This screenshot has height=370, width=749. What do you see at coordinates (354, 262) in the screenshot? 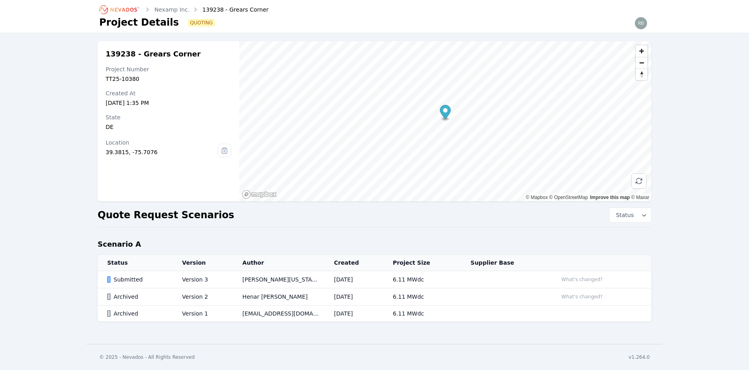
I see `th: Created` at bounding box center [354, 262].